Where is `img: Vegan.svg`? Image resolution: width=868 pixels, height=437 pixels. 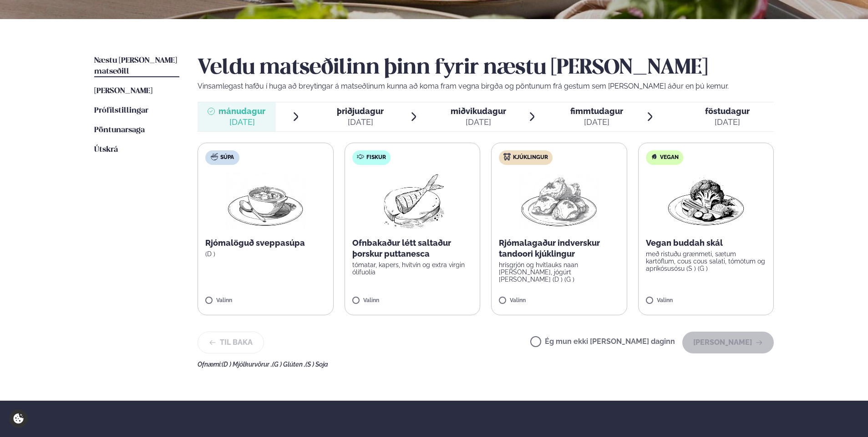 img: Vegan.svg is located at coordinates (654, 157).